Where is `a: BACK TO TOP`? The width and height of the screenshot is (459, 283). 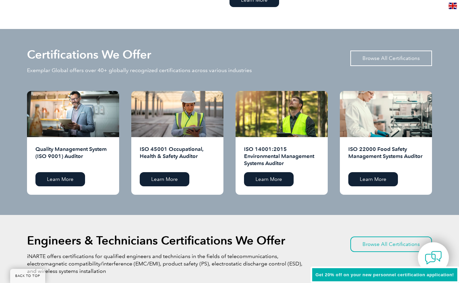
a: BACK TO TOP is located at coordinates (28, 276).